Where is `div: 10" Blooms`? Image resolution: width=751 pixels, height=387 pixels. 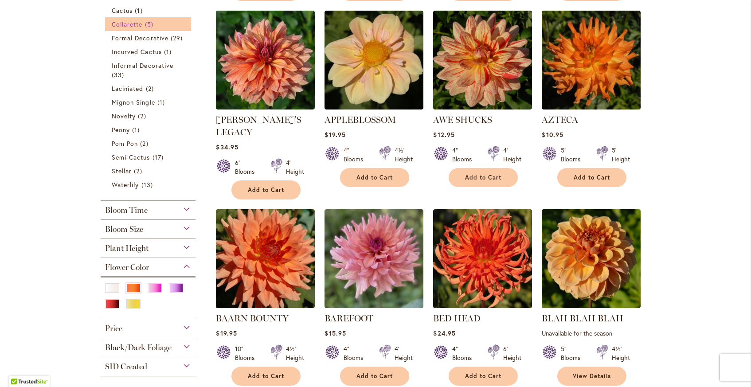
div: 10" Blooms is located at coordinates (247, 353).